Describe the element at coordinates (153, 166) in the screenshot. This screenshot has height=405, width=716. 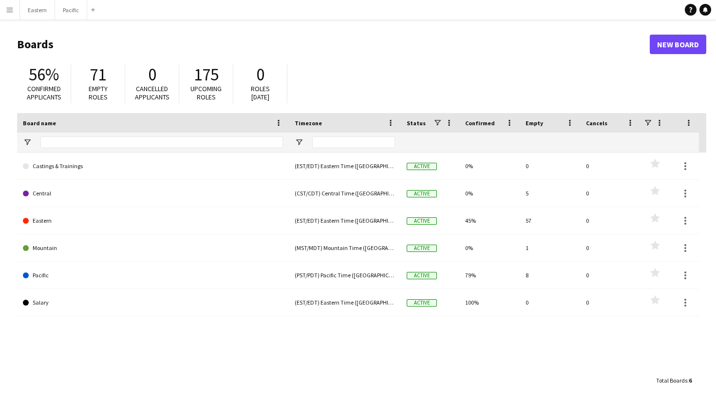
I see `a: Castings & Trainings` at that location.